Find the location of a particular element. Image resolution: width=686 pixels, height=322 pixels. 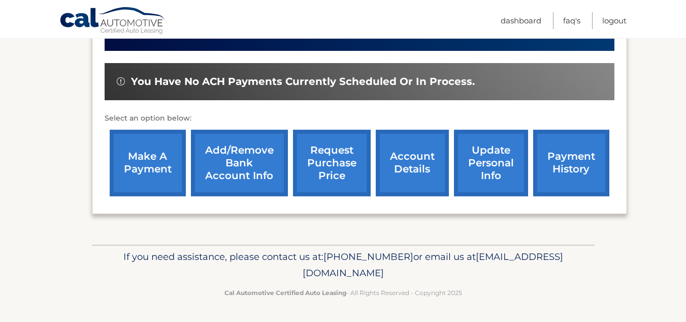

strong: Cal Automotive Certified Auto Leasing is located at coordinates (286, 292).